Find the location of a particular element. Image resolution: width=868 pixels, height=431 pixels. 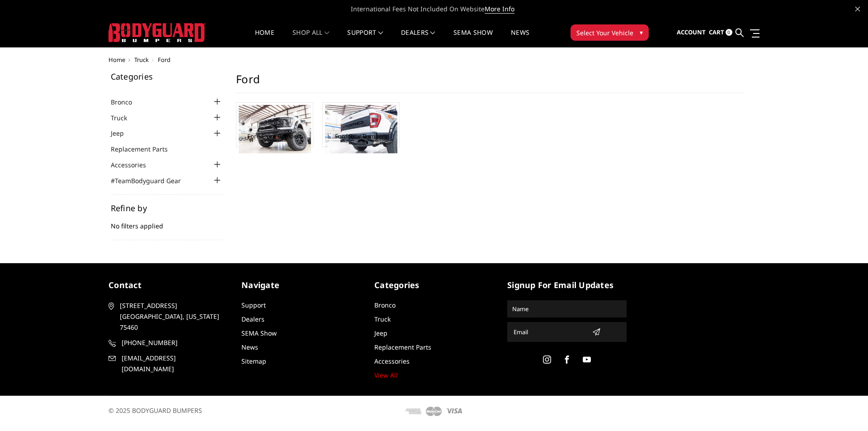

div: No filters applied is located at coordinates (166, 222).